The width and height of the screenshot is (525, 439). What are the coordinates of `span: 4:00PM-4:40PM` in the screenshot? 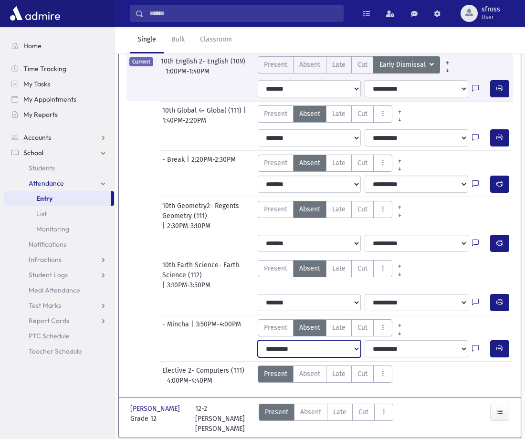 It's located at (190, 381).